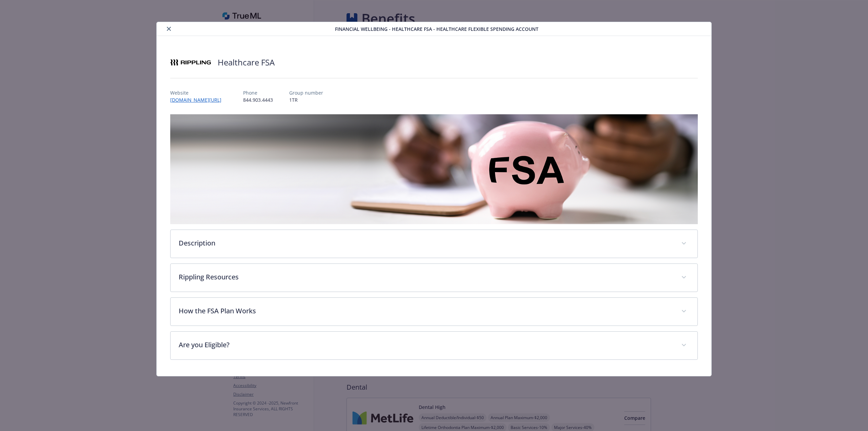 Image resolution: width=868 pixels, height=431 pixels. Describe the element at coordinates (306, 100) in the screenshot. I see `p: 1TR` at that location.